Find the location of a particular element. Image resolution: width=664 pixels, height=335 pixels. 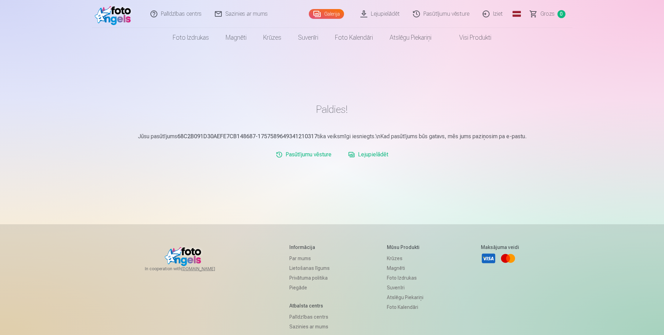

a: Pasūtījumu vēsture is located at coordinates (304, 155).